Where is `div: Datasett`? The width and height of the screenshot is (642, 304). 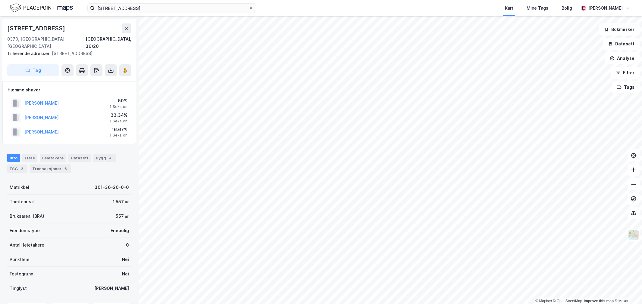 div: Datasett is located at coordinates (79, 158).